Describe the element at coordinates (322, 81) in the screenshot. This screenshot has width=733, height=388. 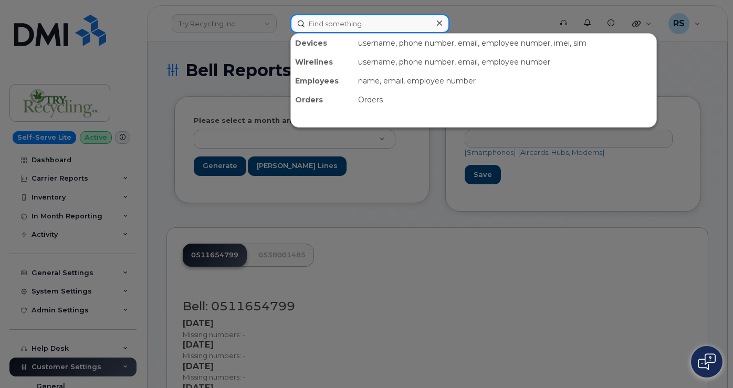
I see `div: Employees` at that location.